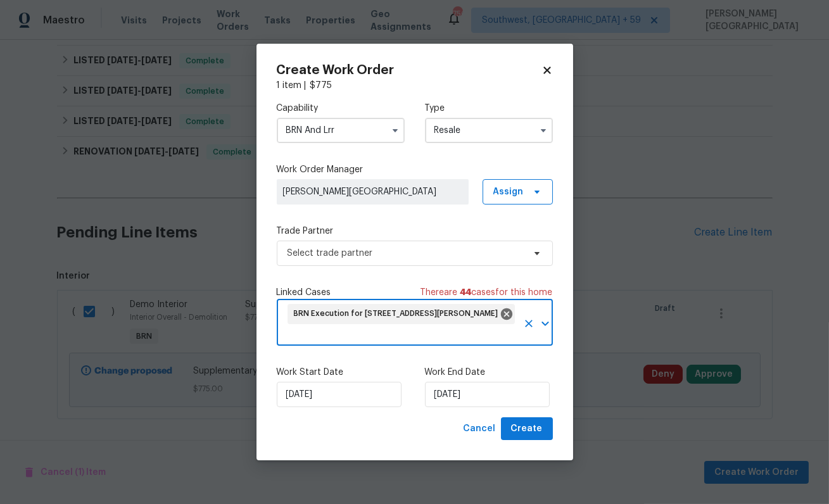 This screenshot has width=829, height=504. Describe the element at coordinates (486, 292) in the screenshot. I see `span: There are case s for this home` at that location.